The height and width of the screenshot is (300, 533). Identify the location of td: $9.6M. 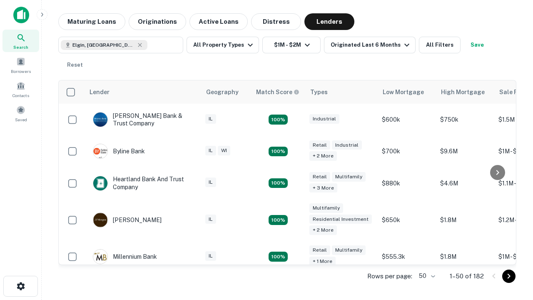
(465, 151).